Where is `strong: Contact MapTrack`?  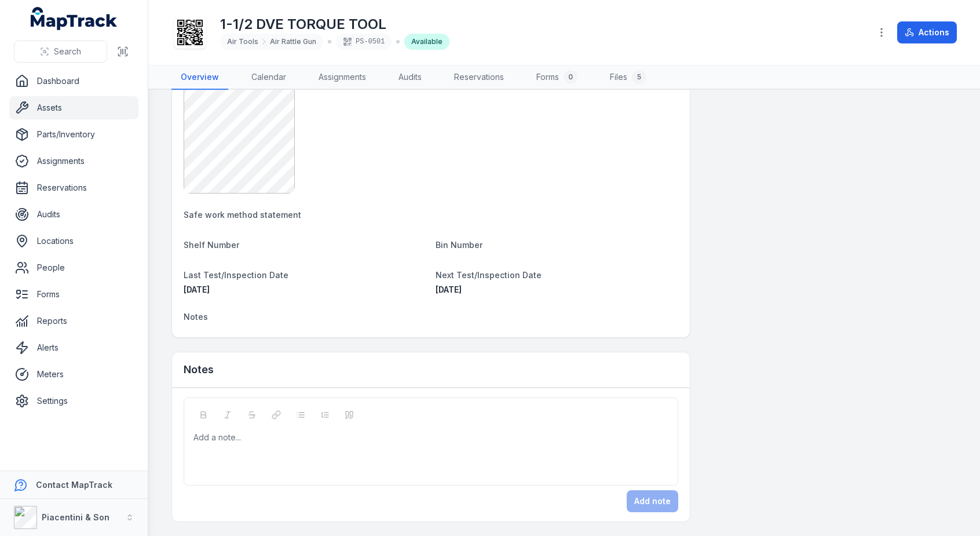
strong: Contact MapTrack is located at coordinates (74, 485).